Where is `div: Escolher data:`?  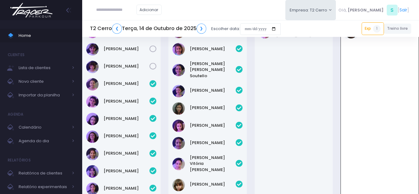 div: Escolher data: is located at coordinates (185, 29).